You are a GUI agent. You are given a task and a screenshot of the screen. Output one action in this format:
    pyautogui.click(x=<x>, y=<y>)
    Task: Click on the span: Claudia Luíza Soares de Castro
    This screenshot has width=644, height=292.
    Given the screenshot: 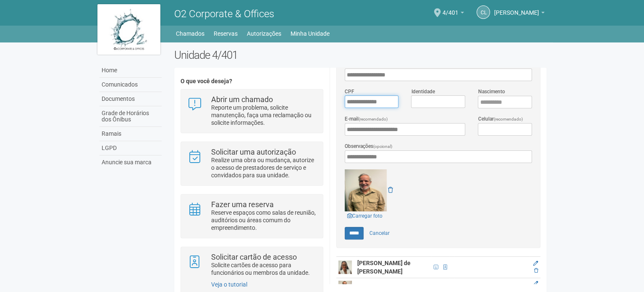 What is the action you would take?
    pyautogui.click(x=517, y=8)
    